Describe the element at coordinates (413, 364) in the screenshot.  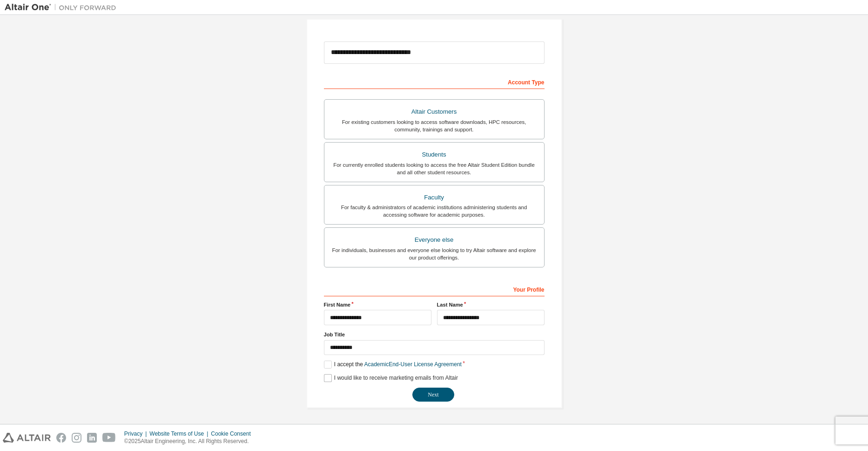
I see `a: Academic End-User License Agreement` at that location.